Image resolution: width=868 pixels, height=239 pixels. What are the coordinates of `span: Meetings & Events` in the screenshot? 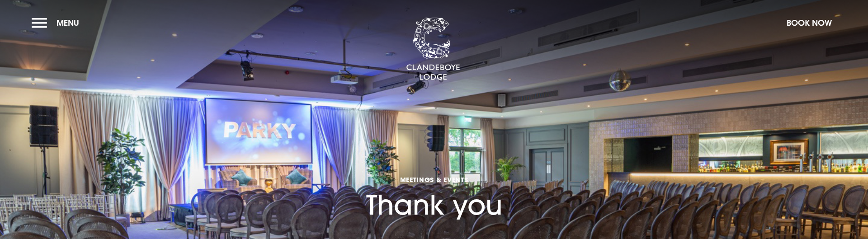 It's located at (434, 179).